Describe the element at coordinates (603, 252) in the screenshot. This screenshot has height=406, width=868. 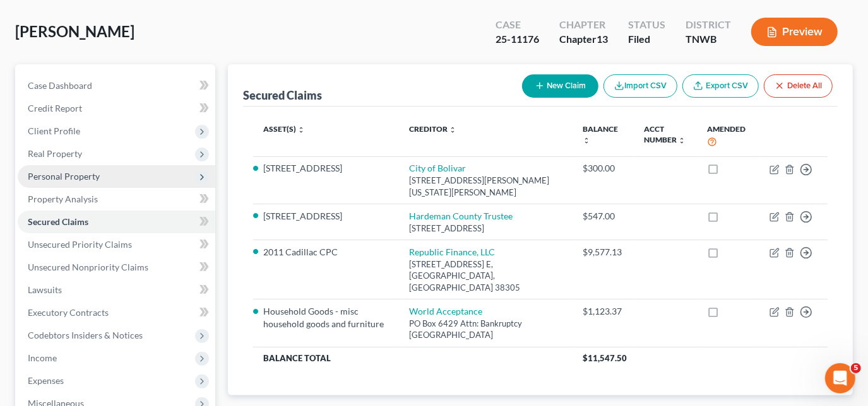
I see `div: $9,577.13` at that location.